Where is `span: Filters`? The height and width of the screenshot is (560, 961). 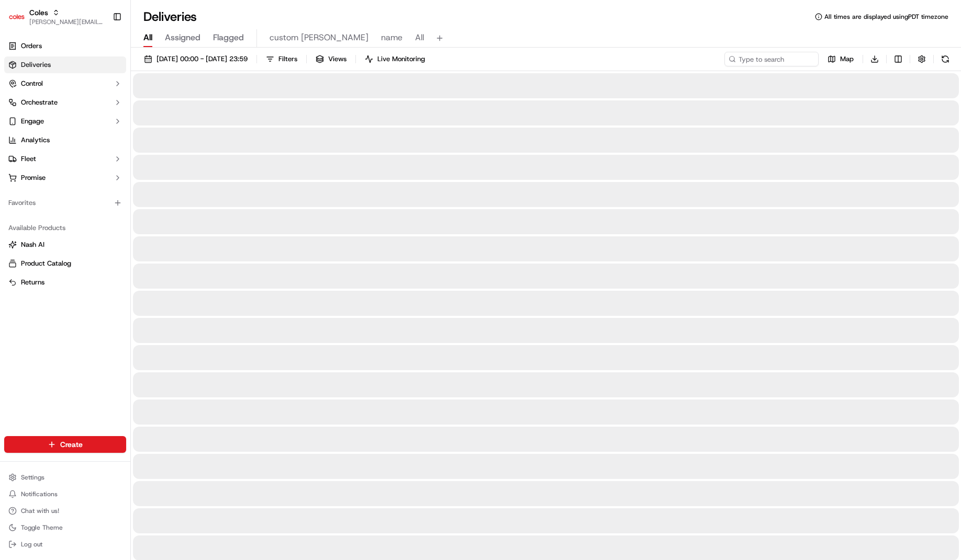 span: Filters is located at coordinates (288, 59).